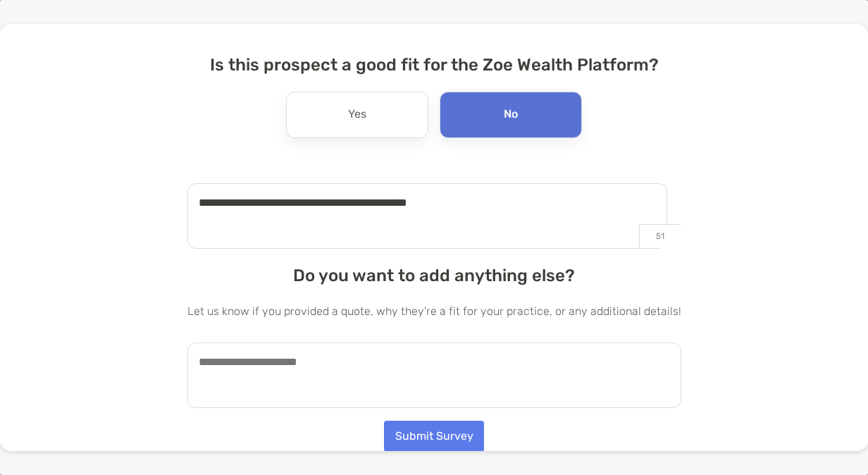 The height and width of the screenshot is (475, 868). I want to click on h4: Is this prospect a good fit for the Zoe Wealth Platform?, so click(434, 65).